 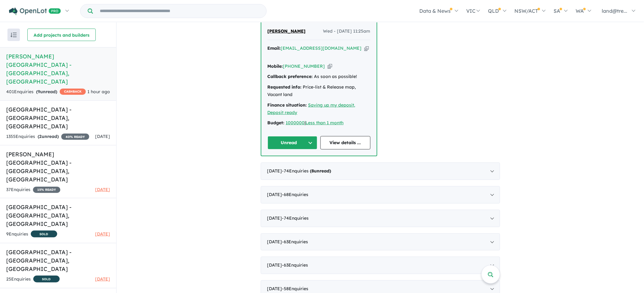 What do you see at coordinates (33, 279) in the screenshot?
I see `div: 25 Enquir ies` at bounding box center [33, 279].